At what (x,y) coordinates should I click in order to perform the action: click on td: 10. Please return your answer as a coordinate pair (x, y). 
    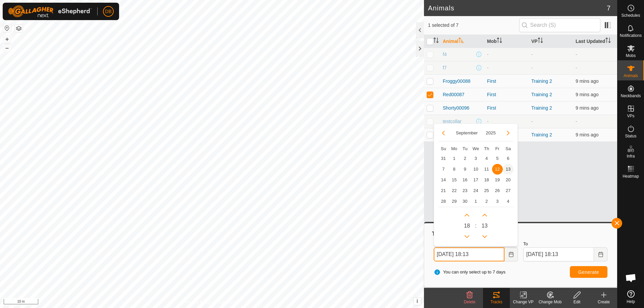
    Looking at the image, I should click on (475, 170).